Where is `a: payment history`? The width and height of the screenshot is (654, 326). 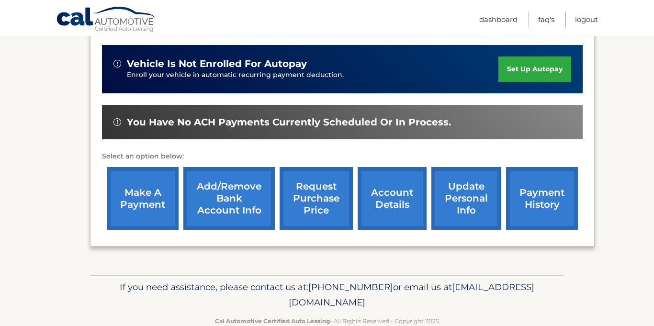
a: payment history is located at coordinates (542, 198).